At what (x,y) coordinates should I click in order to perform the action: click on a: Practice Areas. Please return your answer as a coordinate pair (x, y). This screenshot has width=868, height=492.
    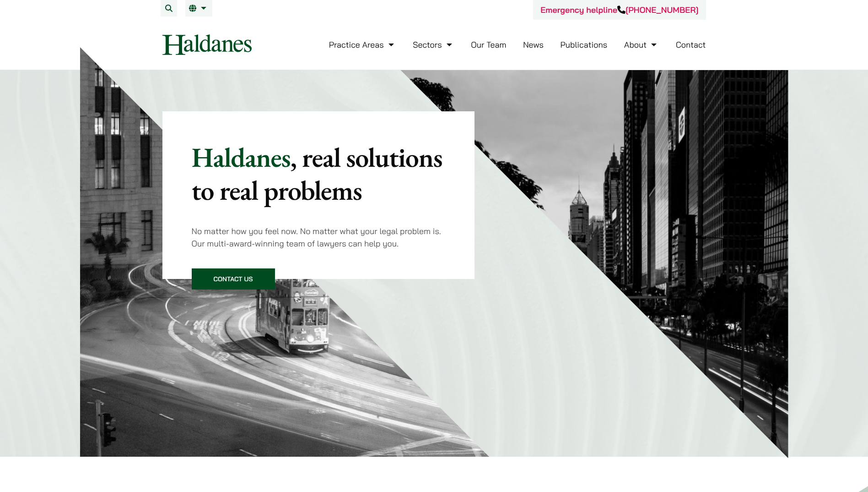
    Looking at the image, I should click on (362, 45).